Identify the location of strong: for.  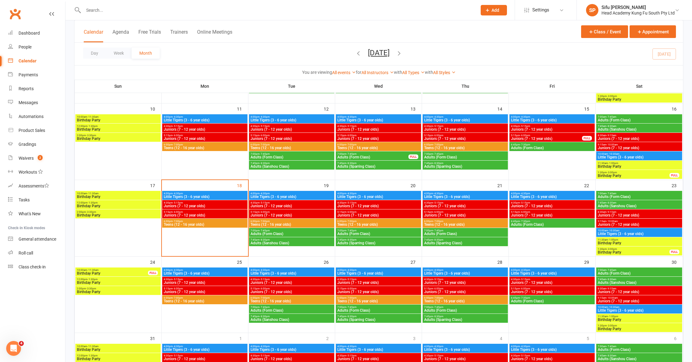
(359, 72).